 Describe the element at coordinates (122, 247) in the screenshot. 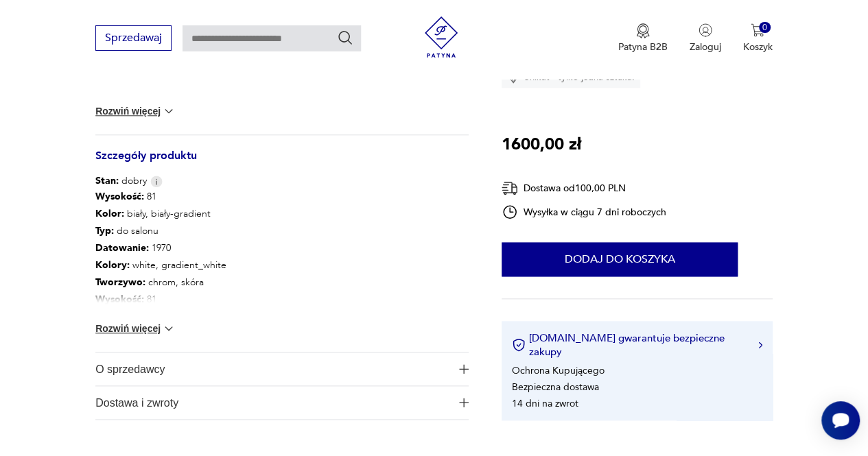

I see `b: Datowanie :` at that location.